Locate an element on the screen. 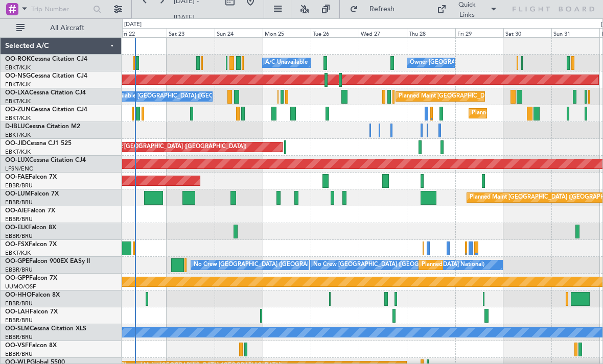 This screenshot has height=364, width=603. a: OO-SLMCessna Citation XLS is located at coordinates (45, 329).